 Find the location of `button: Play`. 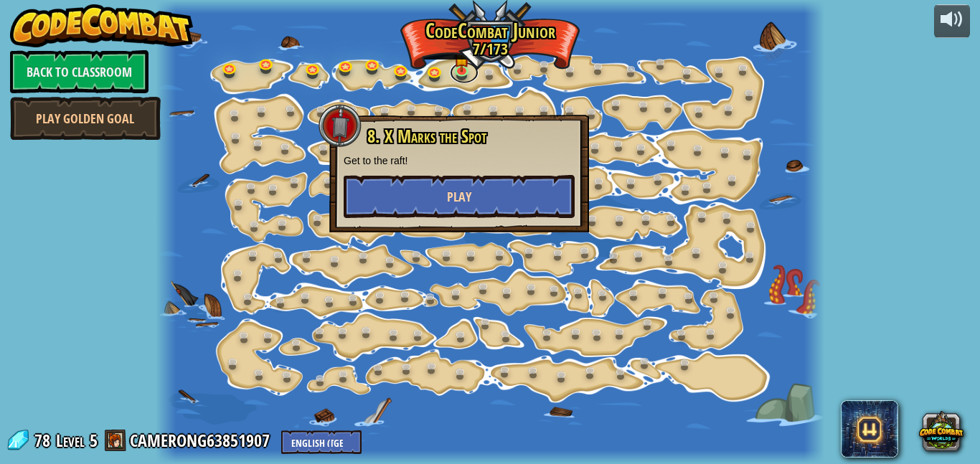

button: Play is located at coordinates (459, 196).